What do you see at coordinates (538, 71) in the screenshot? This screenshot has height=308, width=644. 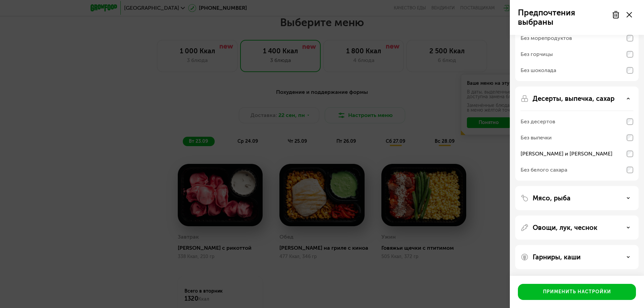 I see `div: Без шоколада` at bounding box center [538, 71].